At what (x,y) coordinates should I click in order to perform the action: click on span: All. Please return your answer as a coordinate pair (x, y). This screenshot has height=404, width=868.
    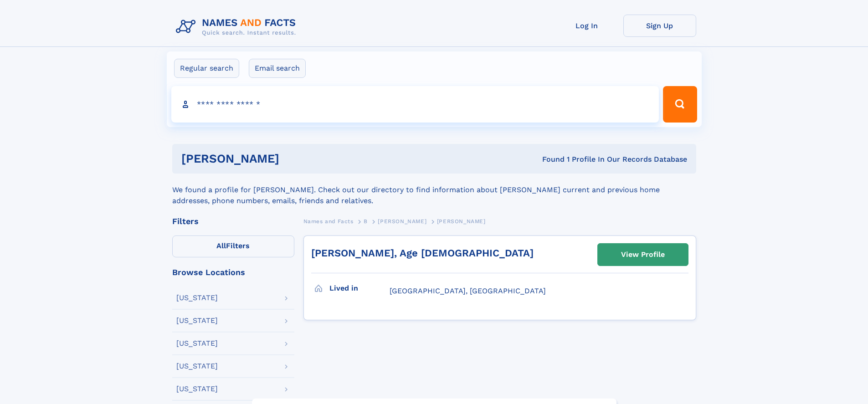
    Looking at the image, I should click on (221, 245).